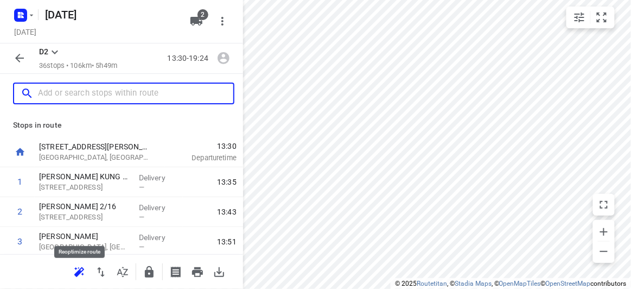 Image resolution: width=631 pixels, height=289 pixels. What do you see at coordinates (568, 283) in the screenshot?
I see `a: OpenStreetMap` at bounding box center [568, 283].